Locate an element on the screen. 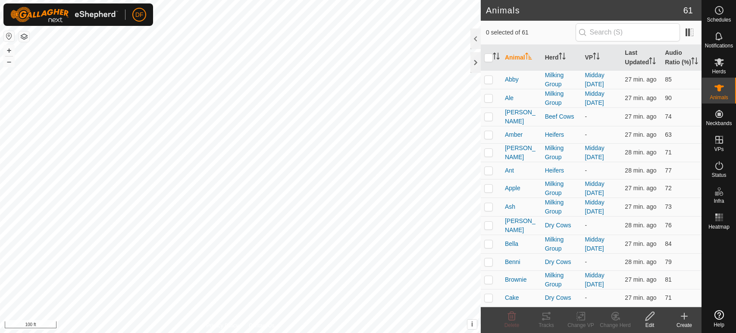  span: 63 is located at coordinates (668, 134).